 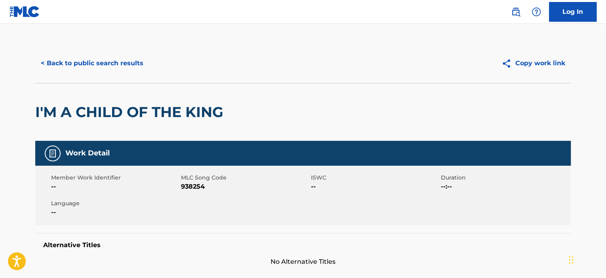 I want to click on img: MLC Logo, so click(x=25, y=11).